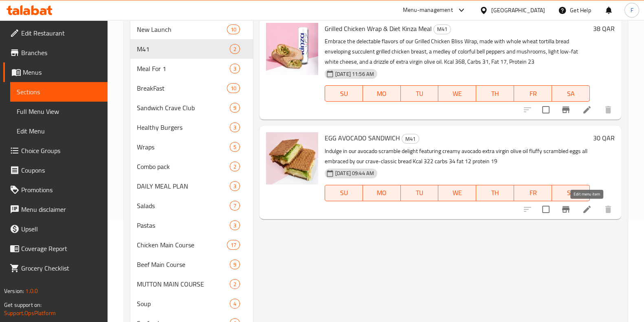 Image resolution: width=644 pixels, height=322 pixels. What do you see at coordinates (631, 10) in the screenshot?
I see `span: F` at bounding box center [631, 10].